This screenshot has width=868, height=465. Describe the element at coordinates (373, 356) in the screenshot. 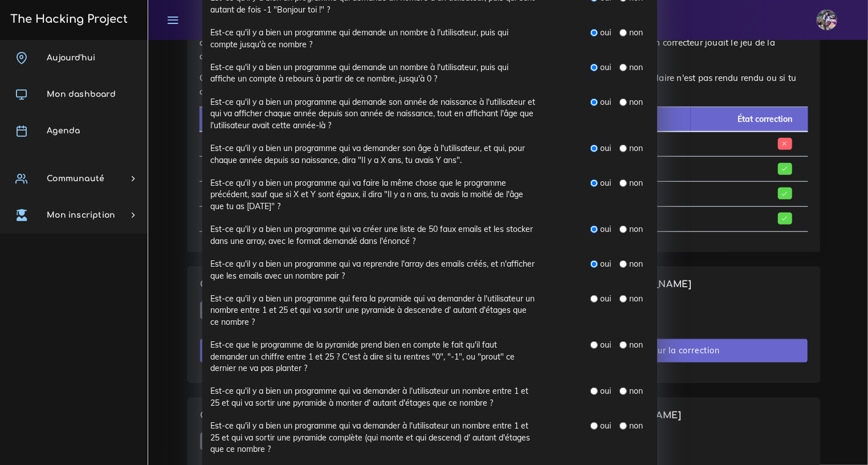

I see `label: Est-ce que le programme de la pyramide prend bien en compte le fait qu'il faut demander un chiffr...` at that location.